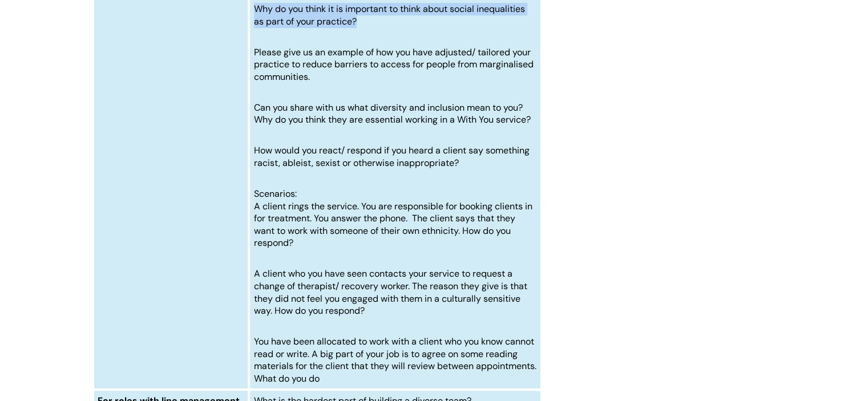  I want to click on span: A client rings the service. You are responsible for booking clients in for treatment. You answer ..., so click(393, 225).